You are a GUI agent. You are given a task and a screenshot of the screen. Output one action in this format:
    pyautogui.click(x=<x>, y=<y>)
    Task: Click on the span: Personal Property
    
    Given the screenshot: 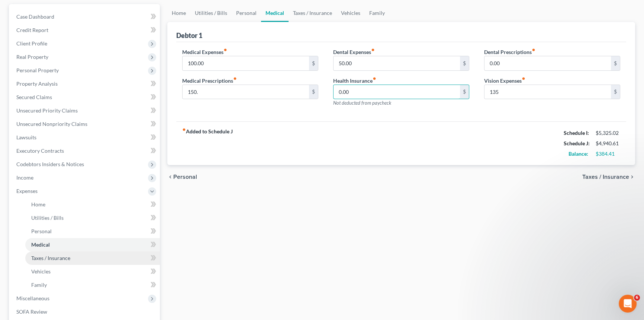 What is the action you would take?
    pyautogui.click(x=38, y=70)
    